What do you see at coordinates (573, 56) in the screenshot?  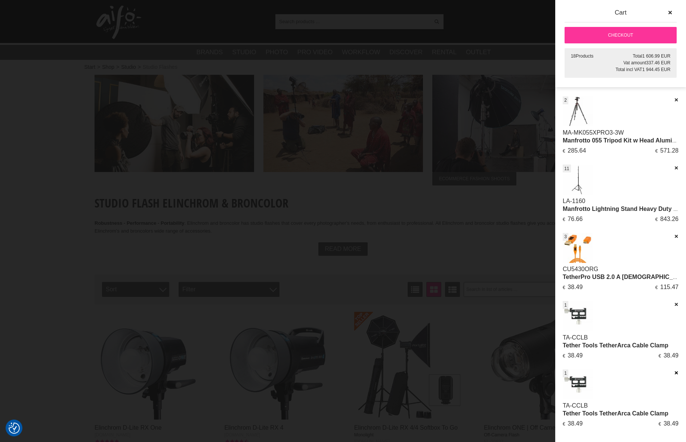 I see `span: 18` at bounding box center [573, 56].